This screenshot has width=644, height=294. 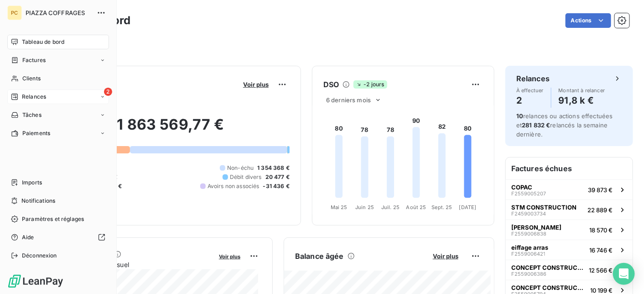 What do you see at coordinates (624, 274) in the screenshot?
I see `div: Open Intercom Messenger` at bounding box center [624, 274].